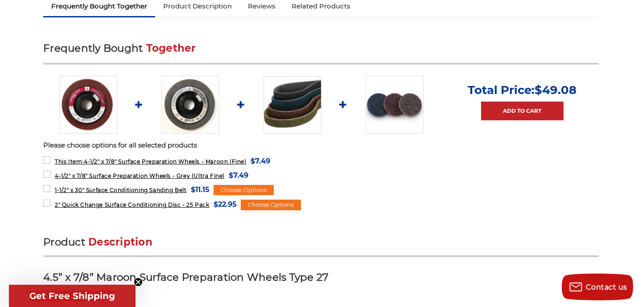  What do you see at coordinates (72, 296) in the screenshot?
I see `div: Get Free ShippingClose teaser` at bounding box center [72, 296].